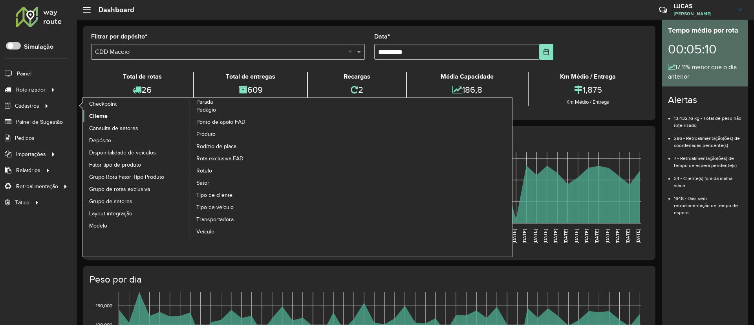 This screenshot has height=325, width=754. What do you see at coordinates (205, 231) in the screenshot?
I see `span: Veículo` at bounding box center [205, 231].